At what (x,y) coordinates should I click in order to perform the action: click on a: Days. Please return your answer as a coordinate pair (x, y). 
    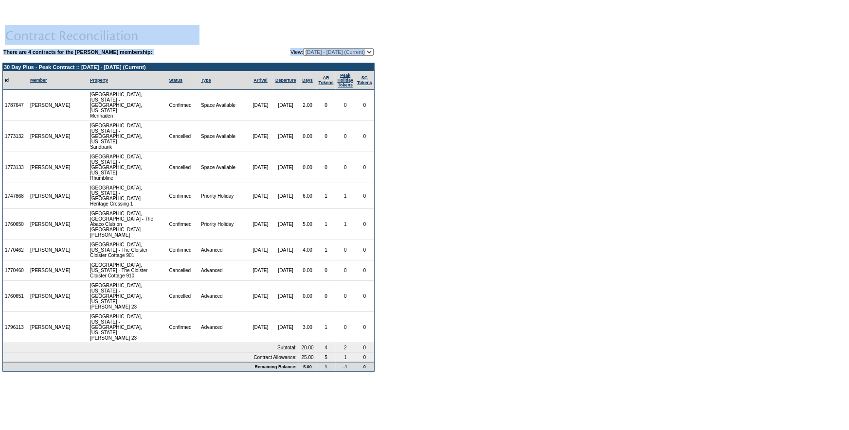
    Looking at the image, I should click on (307, 80).